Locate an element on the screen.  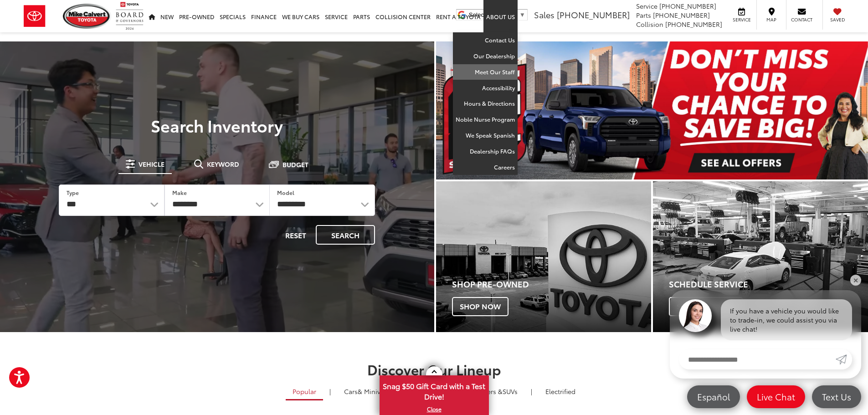
span: Vehicle is located at coordinates (151, 164).